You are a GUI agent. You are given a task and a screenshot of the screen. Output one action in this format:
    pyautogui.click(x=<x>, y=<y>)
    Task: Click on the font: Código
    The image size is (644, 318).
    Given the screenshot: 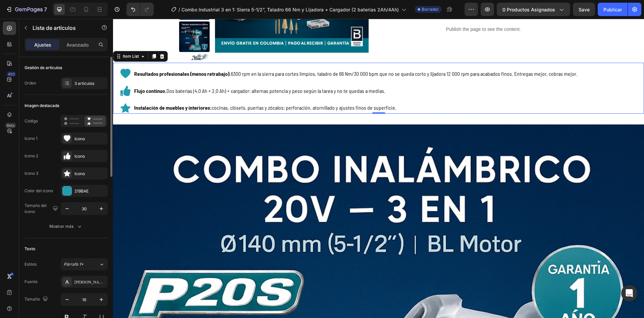 What is the action you would take?
    pyautogui.click(x=31, y=120)
    